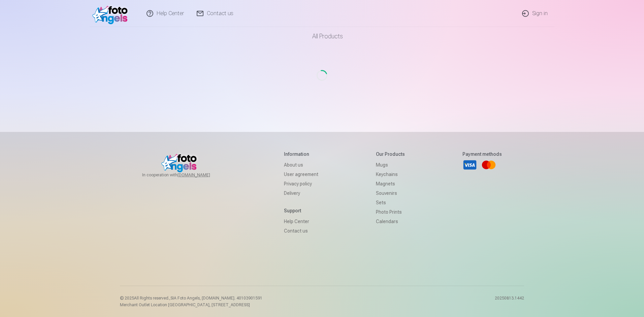 Image resolution: width=644 pixels, height=317 pixels. I want to click on a: Privacy policy, so click(301, 184).